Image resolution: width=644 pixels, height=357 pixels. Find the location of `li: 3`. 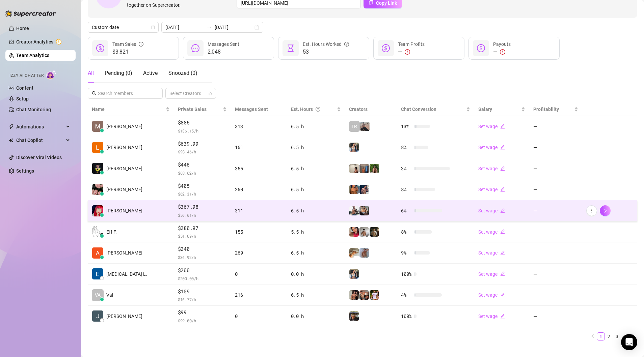

li: 3 is located at coordinates (617, 336).